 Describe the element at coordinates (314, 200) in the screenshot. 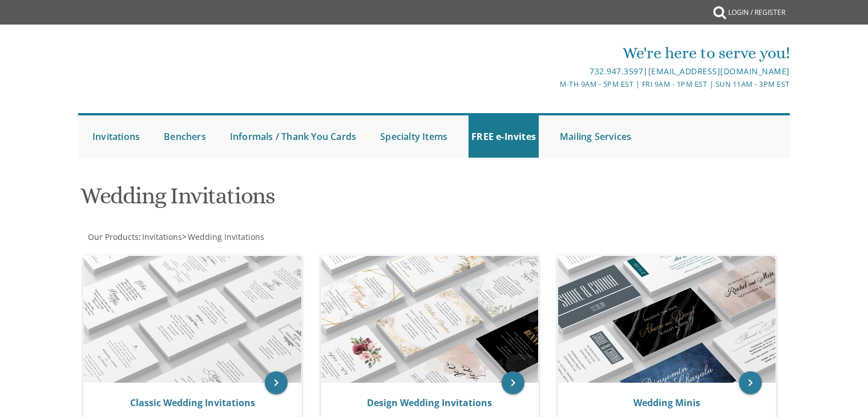

I see `h1: Wedding Invitations` at that location.